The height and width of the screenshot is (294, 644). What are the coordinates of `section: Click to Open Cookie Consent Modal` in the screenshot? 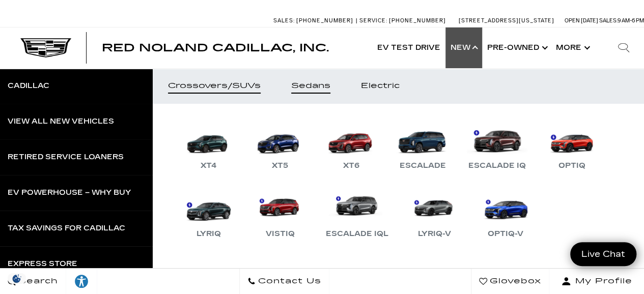 It's located at (17, 278).